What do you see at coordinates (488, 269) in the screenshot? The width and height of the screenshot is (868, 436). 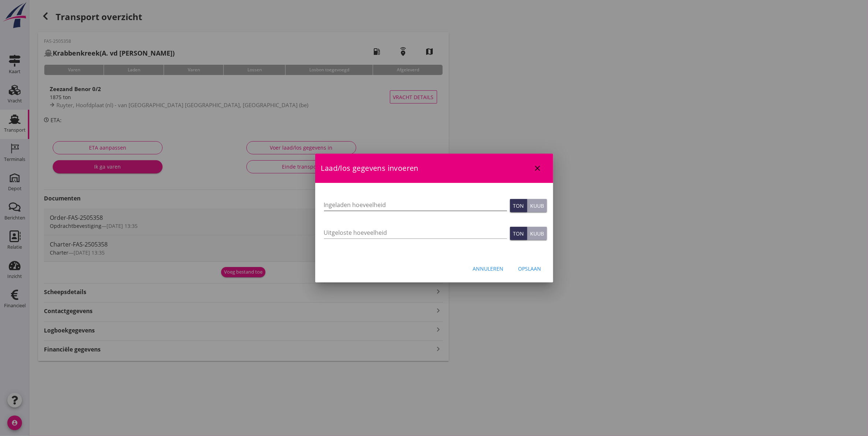 I see `div: Annuleren` at bounding box center [488, 269].